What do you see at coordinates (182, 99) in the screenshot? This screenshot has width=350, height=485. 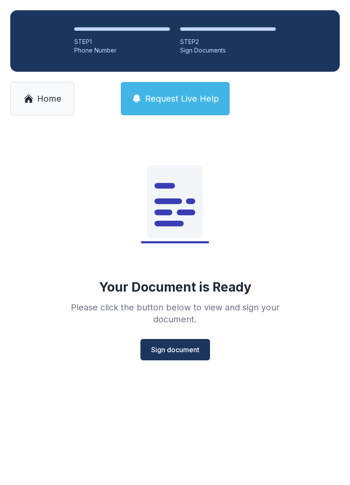 I see `span: Request Live Help` at bounding box center [182, 99].